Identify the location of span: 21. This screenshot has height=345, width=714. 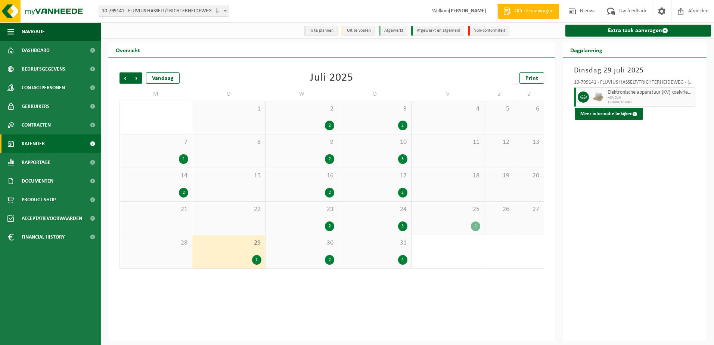
(156, 210).